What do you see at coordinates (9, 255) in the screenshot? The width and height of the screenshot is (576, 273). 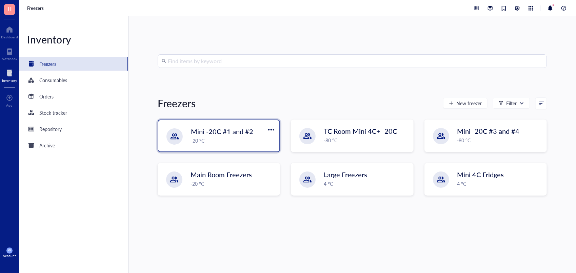 I see `div: Account` at bounding box center [9, 255].